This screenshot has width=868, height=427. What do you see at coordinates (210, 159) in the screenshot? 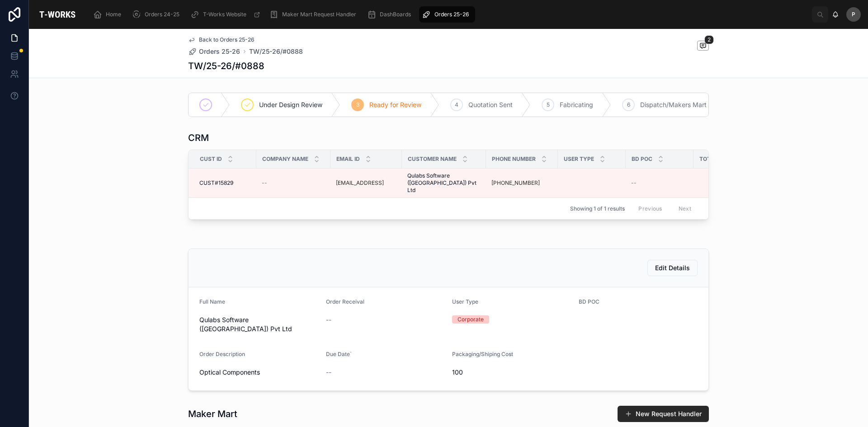
I see `span: Cust ID` at bounding box center [210, 159].